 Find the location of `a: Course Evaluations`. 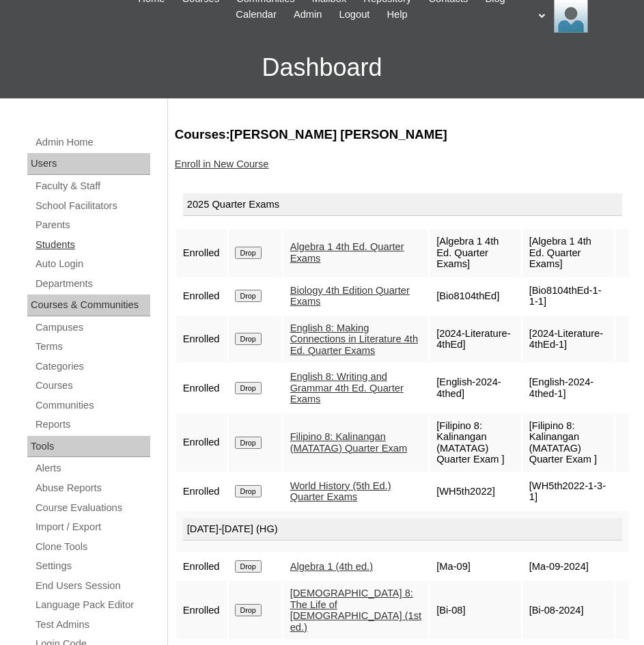

a: Course Evaluations is located at coordinates (92, 508).